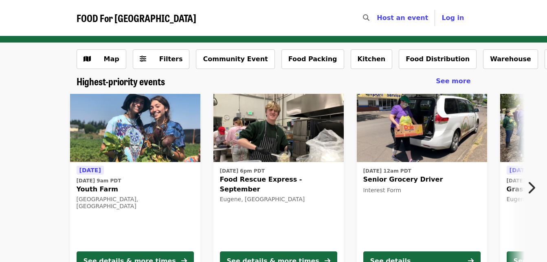 The image size is (547, 262). What do you see at coordinates (87, 59) in the screenshot?
I see `i: map icon` at bounding box center [87, 59].